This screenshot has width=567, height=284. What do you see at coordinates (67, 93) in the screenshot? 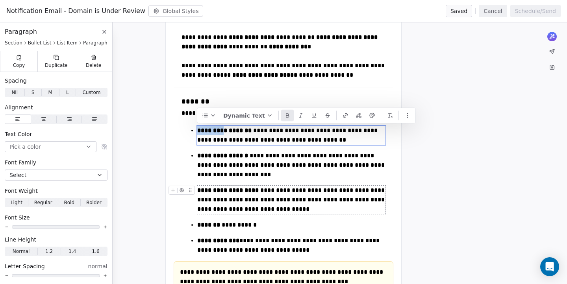
I see `span: L` at bounding box center [67, 93].